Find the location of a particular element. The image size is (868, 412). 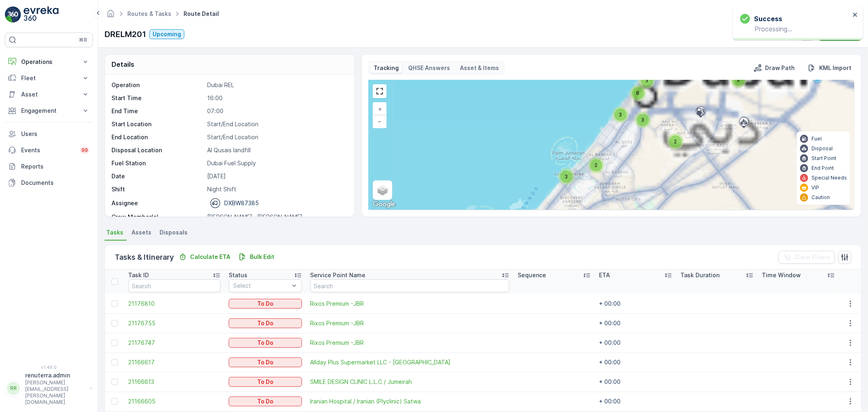

p: Draw Path is located at coordinates (780, 68).